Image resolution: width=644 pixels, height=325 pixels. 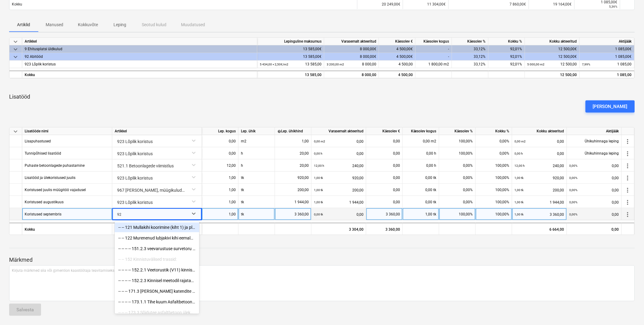 What do you see at coordinates (322, 260) in the screenshot?
I see `p: Märkmed` at bounding box center [322, 260].